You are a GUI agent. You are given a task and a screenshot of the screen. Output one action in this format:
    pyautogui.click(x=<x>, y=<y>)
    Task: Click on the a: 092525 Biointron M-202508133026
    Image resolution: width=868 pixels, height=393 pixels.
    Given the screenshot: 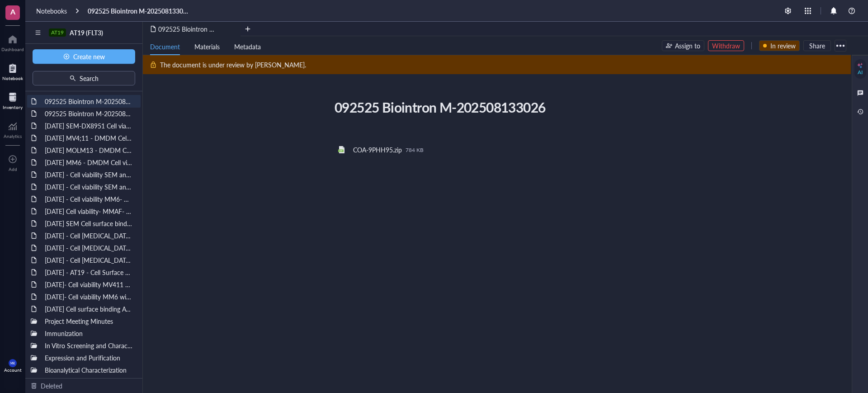 What is the action you would take?
    pyautogui.click(x=139, y=11)
    